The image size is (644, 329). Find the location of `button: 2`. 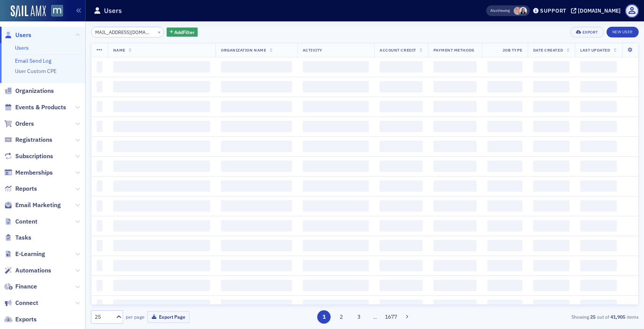

button: 2 is located at coordinates (341, 317).